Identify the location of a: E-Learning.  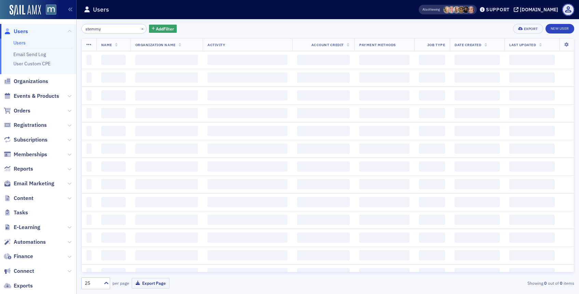
(22, 227).